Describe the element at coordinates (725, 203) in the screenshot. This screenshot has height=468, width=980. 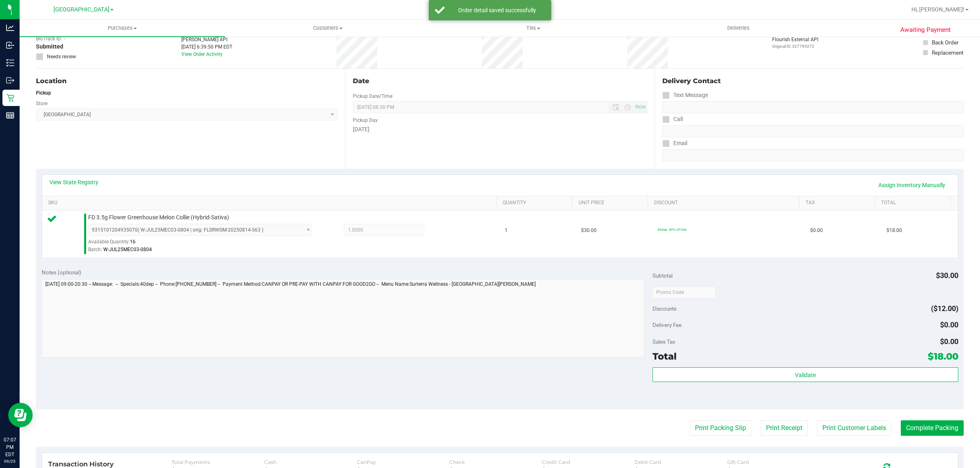
I see `a: Discount` at that location.